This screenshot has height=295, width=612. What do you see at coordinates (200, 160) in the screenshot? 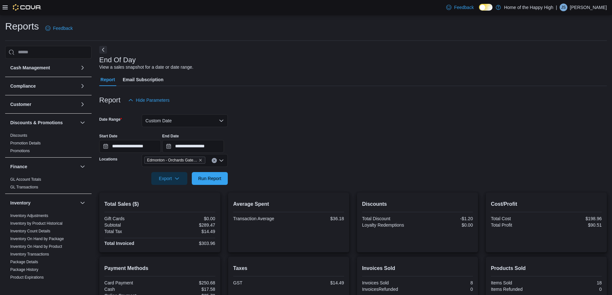
I see `button: Remove Edmonton - Orchards Gate - Fire & Flower from selection in this group` at bounding box center [200, 160].